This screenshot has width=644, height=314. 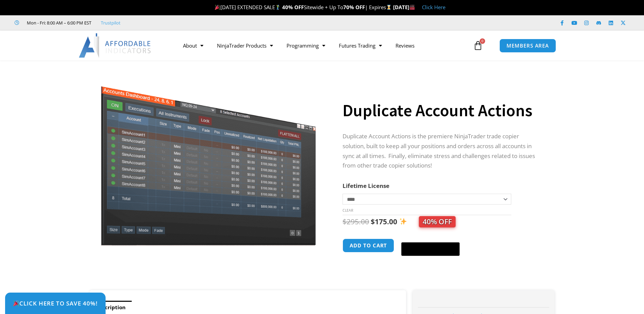 I want to click on bdi: 295.00, so click(x=356, y=221).